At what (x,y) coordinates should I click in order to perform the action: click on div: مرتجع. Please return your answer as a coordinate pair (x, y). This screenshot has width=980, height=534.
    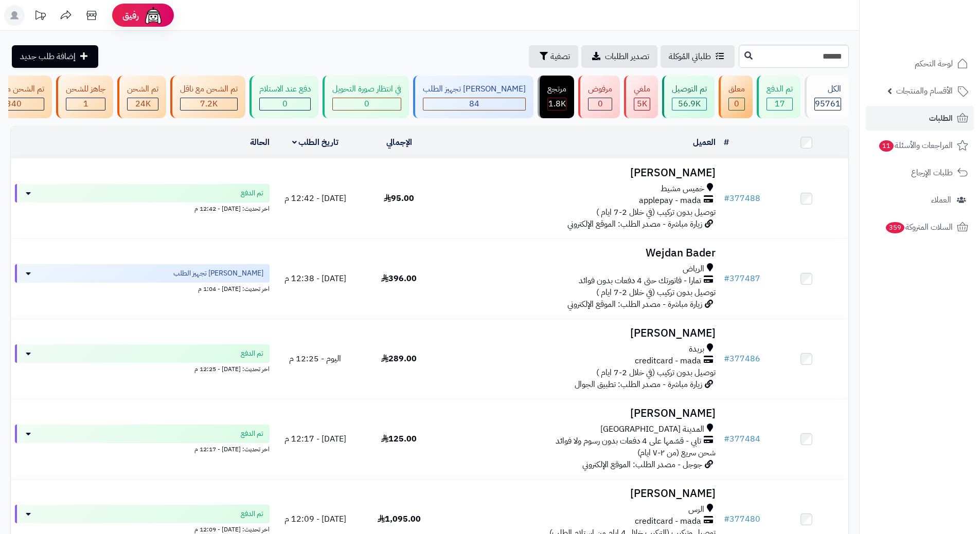
    Looking at the image, I should click on (557, 89).